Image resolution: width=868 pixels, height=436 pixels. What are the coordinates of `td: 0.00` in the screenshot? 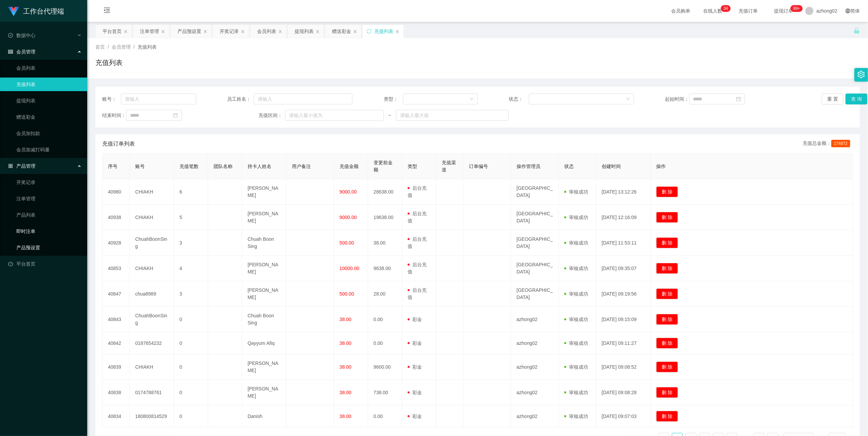 It's located at (385, 416).